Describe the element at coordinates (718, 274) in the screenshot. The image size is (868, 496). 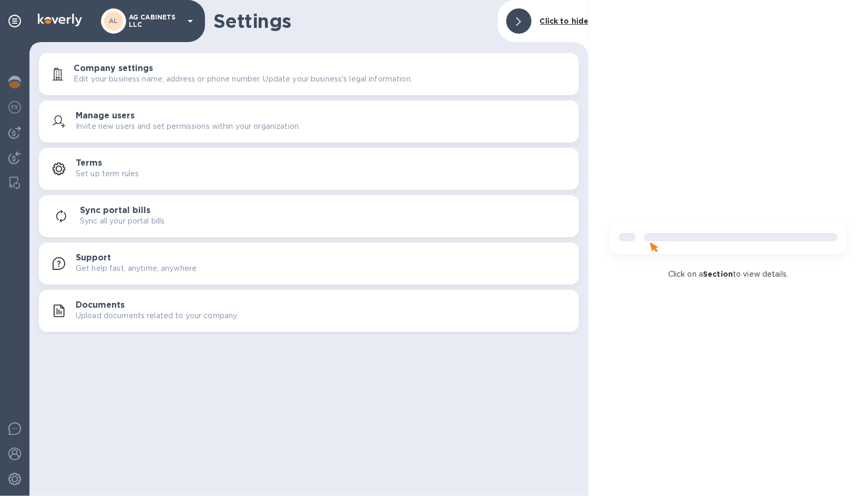
I see `b: Section` at that location.